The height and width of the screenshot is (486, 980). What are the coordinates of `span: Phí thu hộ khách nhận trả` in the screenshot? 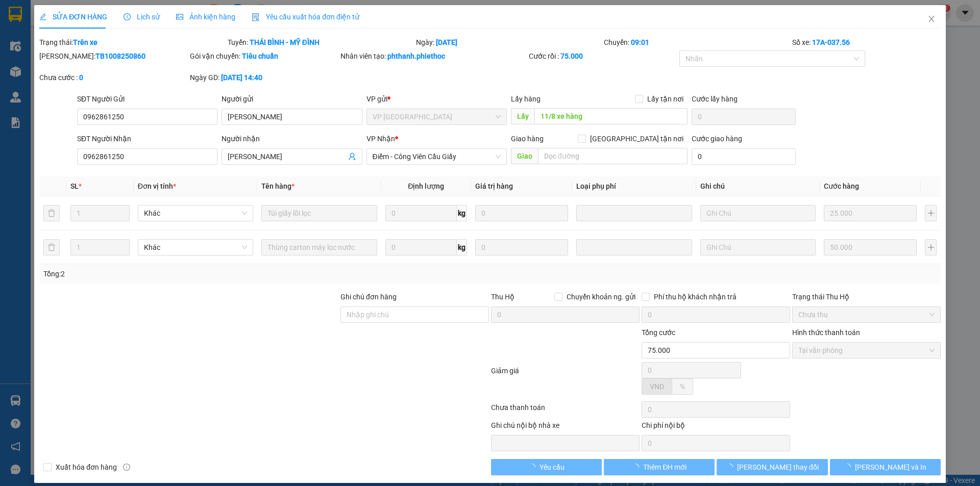 It's located at (695, 297).